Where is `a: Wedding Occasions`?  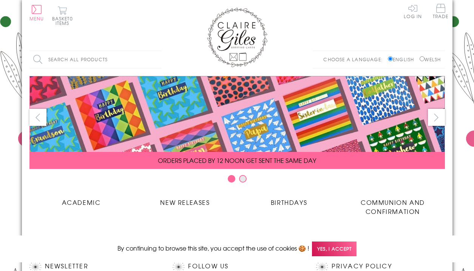
a: Wedding Occasions is located at coordinates (392, 234).